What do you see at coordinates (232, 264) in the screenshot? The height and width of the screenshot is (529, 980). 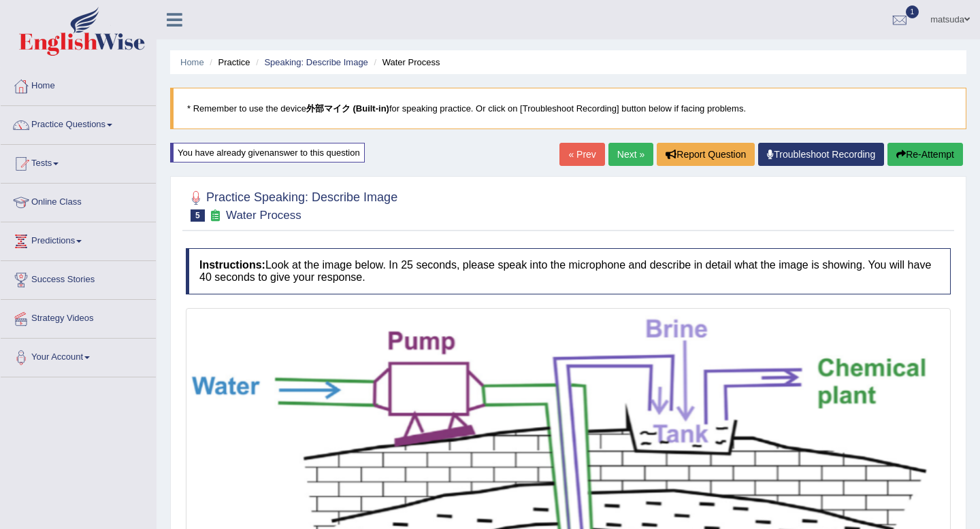 I see `b: Instructions:` at bounding box center [232, 264].